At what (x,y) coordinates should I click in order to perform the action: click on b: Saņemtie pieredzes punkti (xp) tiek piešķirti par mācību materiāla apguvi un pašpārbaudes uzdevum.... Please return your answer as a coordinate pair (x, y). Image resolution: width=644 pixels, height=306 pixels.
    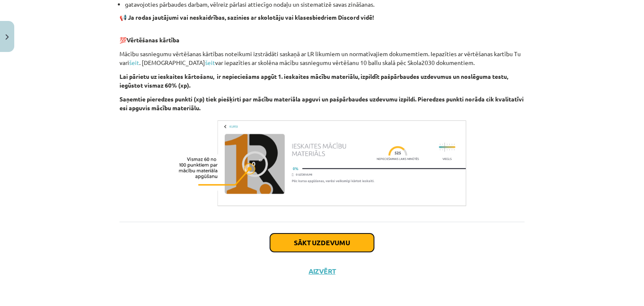
    Looking at the image, I should click on (322, 103).